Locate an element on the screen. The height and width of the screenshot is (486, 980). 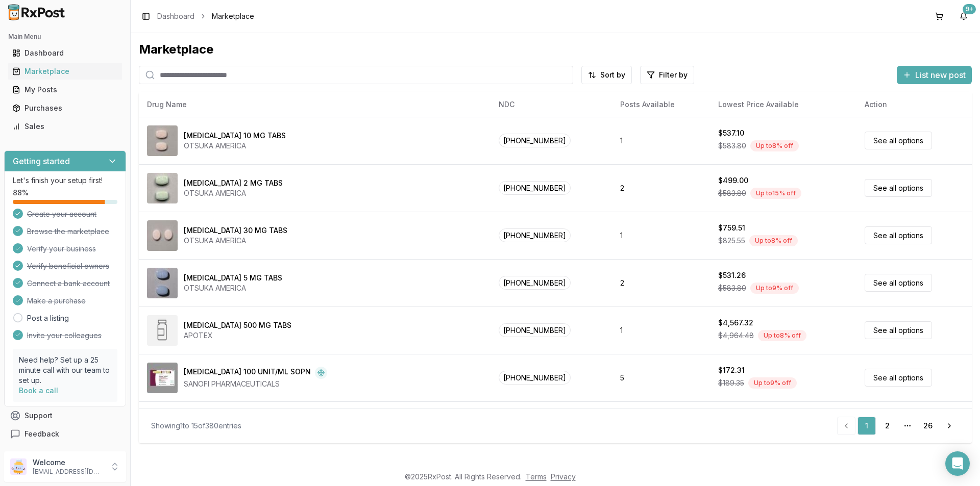
span: Filter by is located at coordinates (673, 75).